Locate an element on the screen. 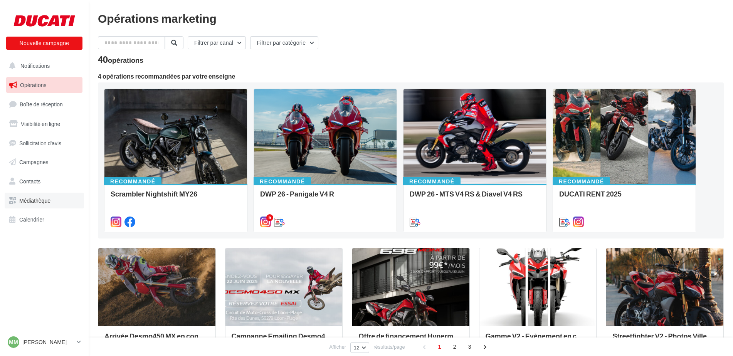 The image size is (733, 356). div: Opérations marketing is located at coordinates (411, 18).